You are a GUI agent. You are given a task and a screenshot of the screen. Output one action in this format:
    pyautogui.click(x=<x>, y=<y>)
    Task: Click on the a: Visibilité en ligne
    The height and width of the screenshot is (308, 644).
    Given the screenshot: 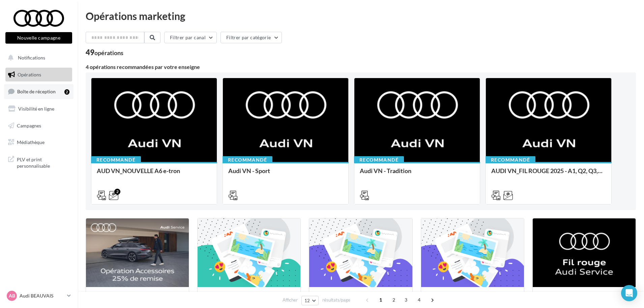 What is the action you would take?
    pyautogui.click(x=39, y=109)
    